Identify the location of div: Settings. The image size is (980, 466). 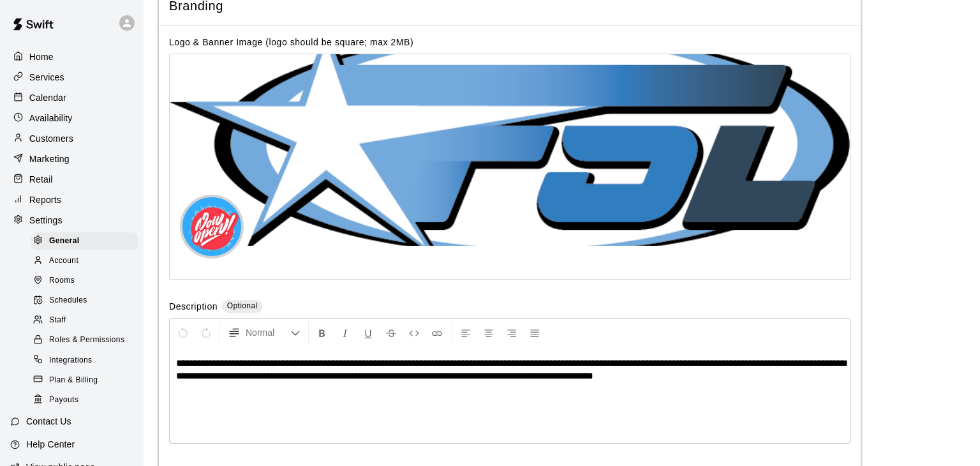
(71, 221).